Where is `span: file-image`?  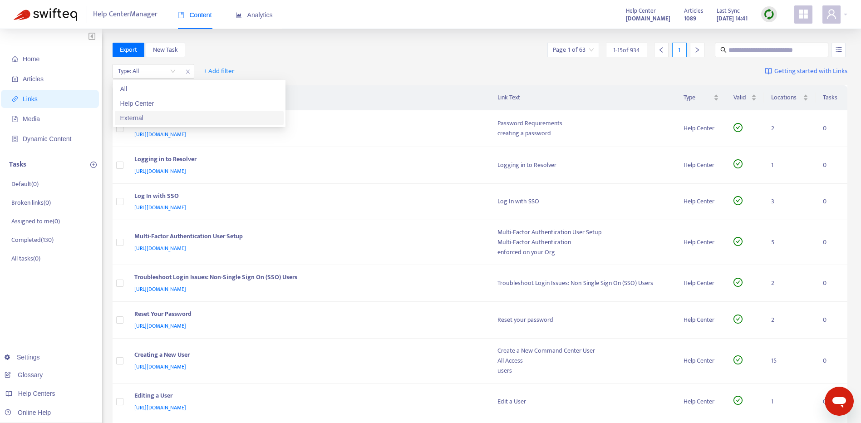
span: file-image is located at coordinates (15, 119).